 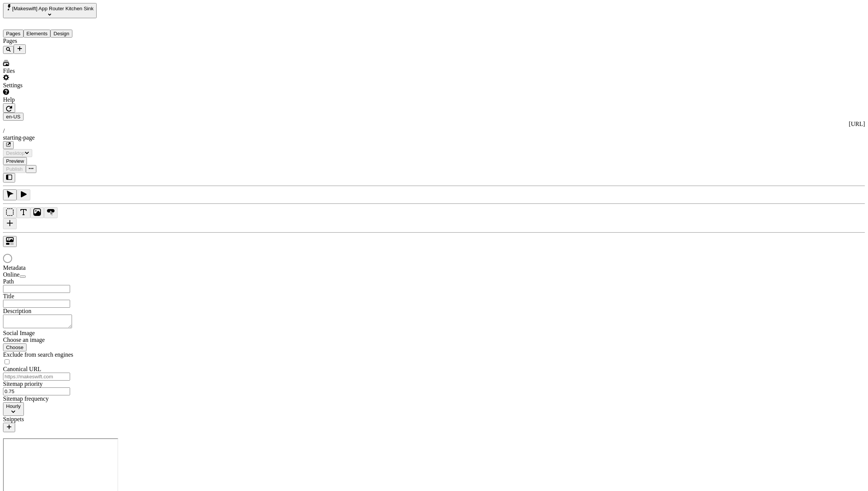 I want to click on button: Text, so click(x=23, y=213).